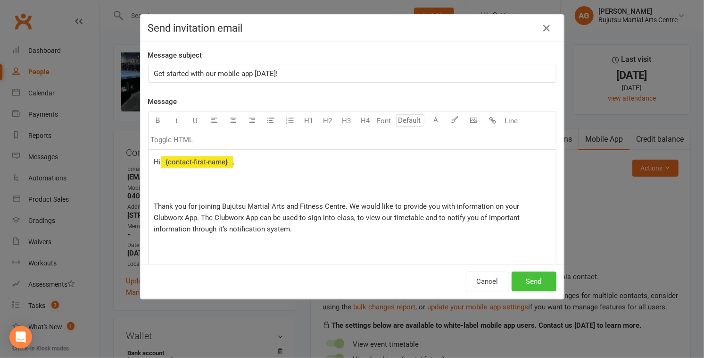  I want to click on h4: Send invitation email, so click(352, 28).